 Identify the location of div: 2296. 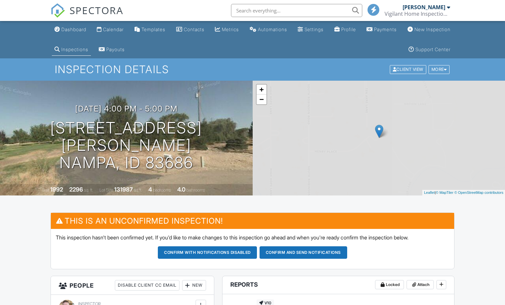
(76, 189).